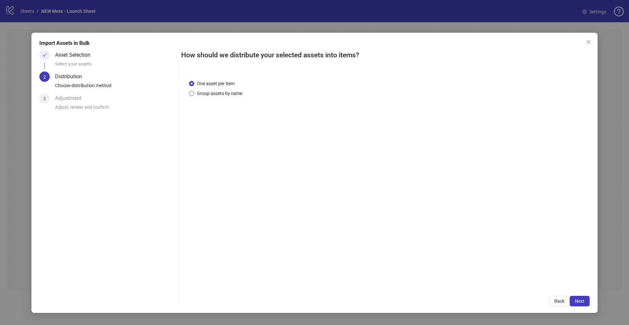  Describe the element at coordinates (588, 42) in the screenshot. I see `button: Close` at that location.